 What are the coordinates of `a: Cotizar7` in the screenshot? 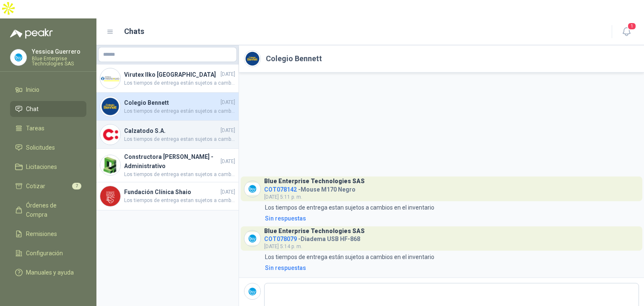 It's located at (48, 186).